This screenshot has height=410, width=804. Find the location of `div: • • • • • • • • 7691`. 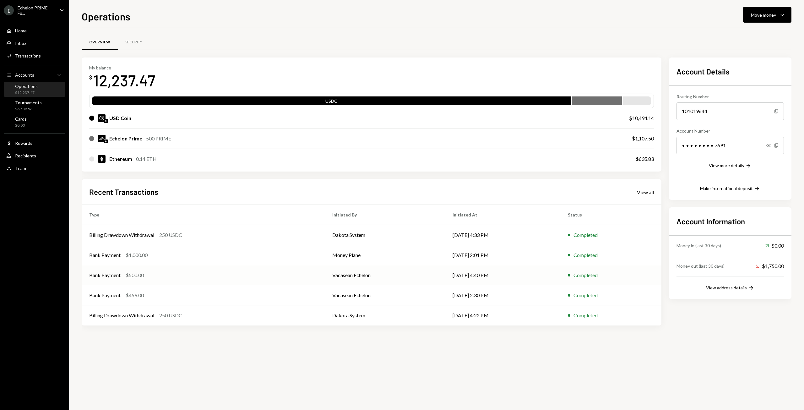

div: • • • • • • • • 7691 is located at coordinates (730, 145).